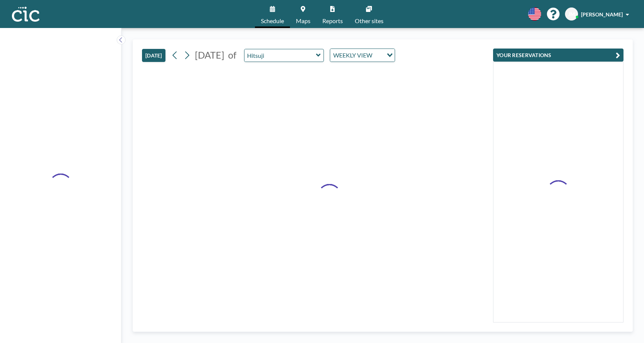 This screenshot has height=343, width=644. Describe the element at coordinates (332, 21) in the screenshot. I see `span: Reports` at that location.